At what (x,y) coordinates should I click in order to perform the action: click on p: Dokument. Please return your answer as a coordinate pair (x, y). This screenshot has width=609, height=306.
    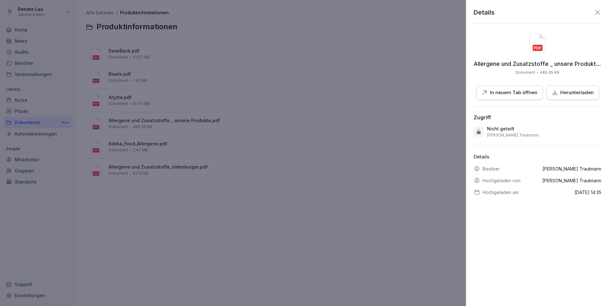
    Looking at the image, I should click on (525, 73).